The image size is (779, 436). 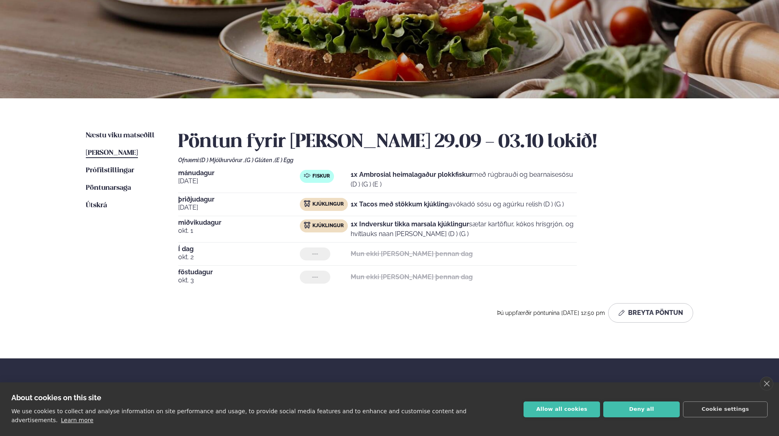 I want to click on span: Í dag, so click(x=239, y=249).